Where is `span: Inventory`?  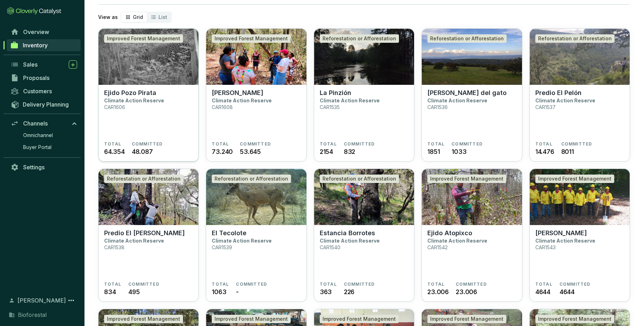 span: Inventory is located at coordinates (35, 45).